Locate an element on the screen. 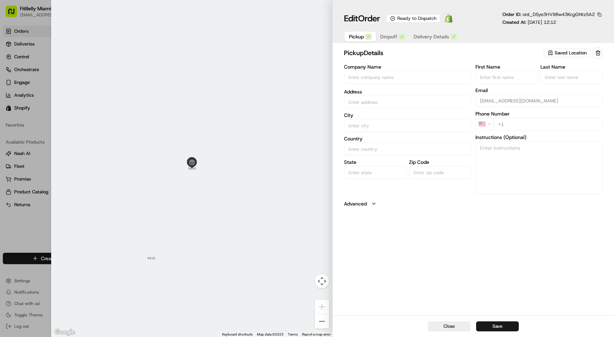 The image size is (614, 337). input: Enter email is located at coordinates (539, 101).